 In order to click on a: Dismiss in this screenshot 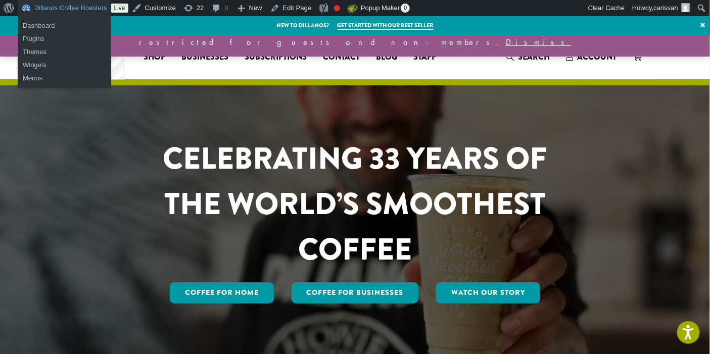, I will do `click(538, 42)`.